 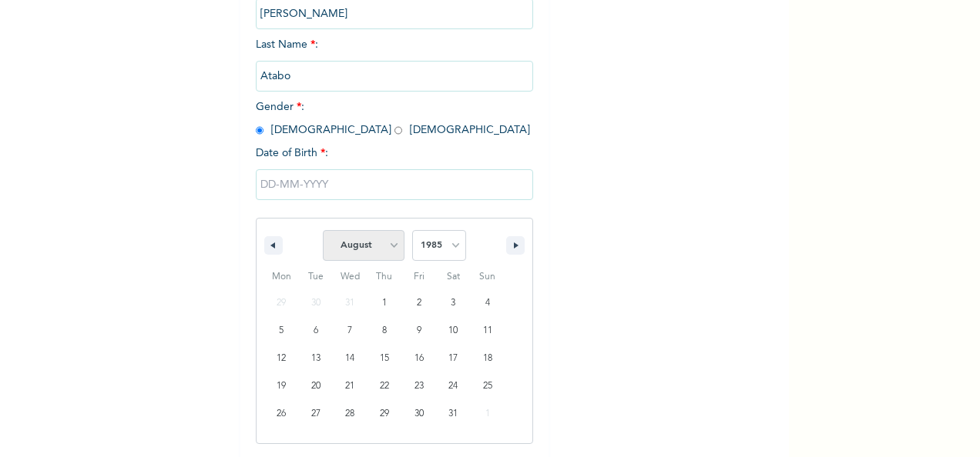 I want to click on button: 1, so click(x=384, y=303).